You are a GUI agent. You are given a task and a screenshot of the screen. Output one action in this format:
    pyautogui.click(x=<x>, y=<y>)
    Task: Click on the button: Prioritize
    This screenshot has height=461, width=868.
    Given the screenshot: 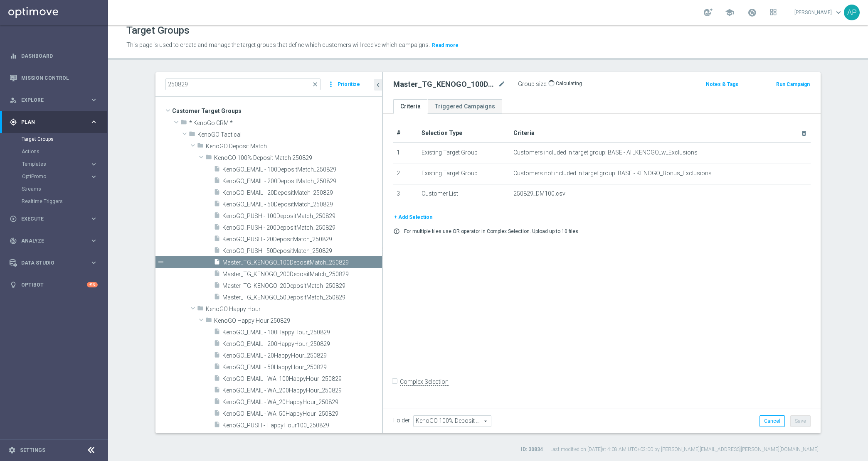 What is the action you would take?
    pyautogui.click(x=349, y=85)
    